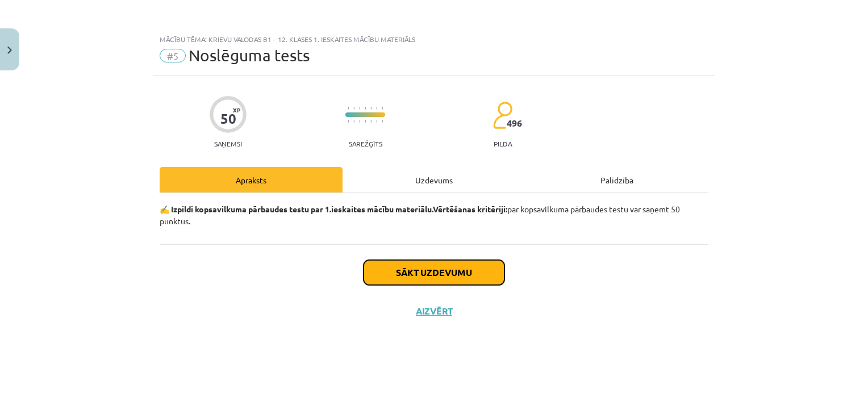 Image resolution: width=868 pixels, height=419 pixels. Describe the element at coordinates (434, 272) in the screenshot. I see `button: Sākt uzdevumu` at that location.